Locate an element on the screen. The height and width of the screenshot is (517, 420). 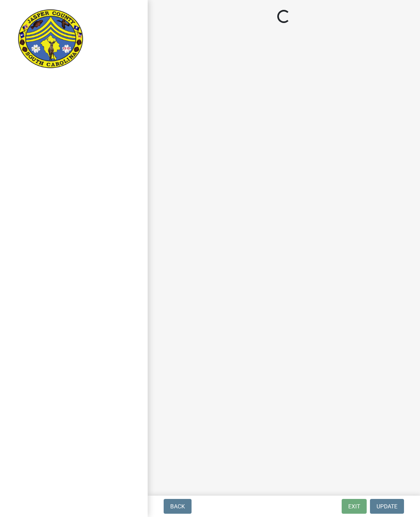
button: Update is located at coordinates (387, 506).